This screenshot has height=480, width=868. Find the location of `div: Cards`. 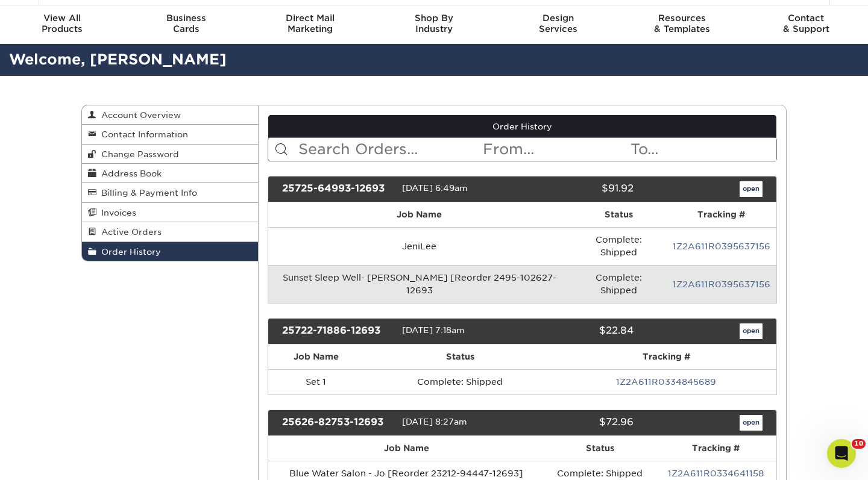

div: Cards is located at coordinates (186, 23).